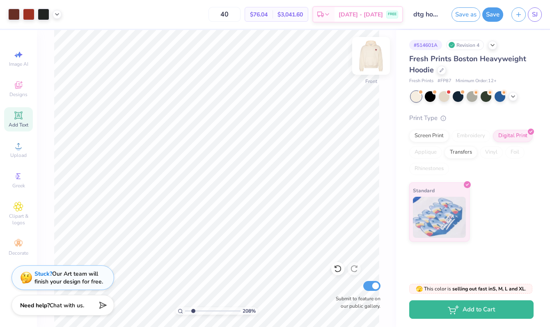  I want to click on span: Image AI, so click(18, 64).